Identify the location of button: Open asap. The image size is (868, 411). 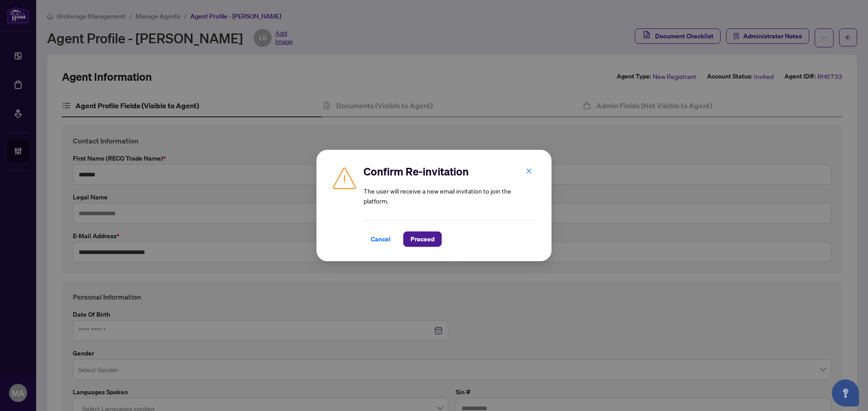
(845, 393).